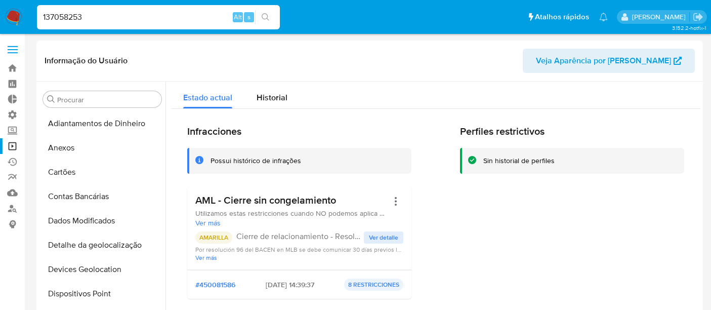  Describe the element at coordinates (102, 123) in the screenshot. I see `button: Adiantamentos de Dinheiro` at that location.